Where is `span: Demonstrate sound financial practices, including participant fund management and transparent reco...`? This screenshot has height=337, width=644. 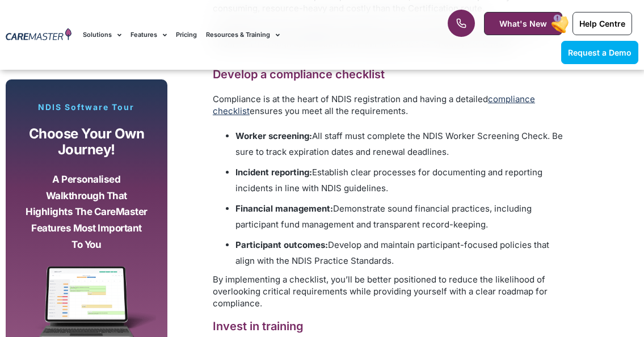
span: Demonstrate sound financial practices, including participant fund management and transparent reco... is located at coordinates (384, 216).